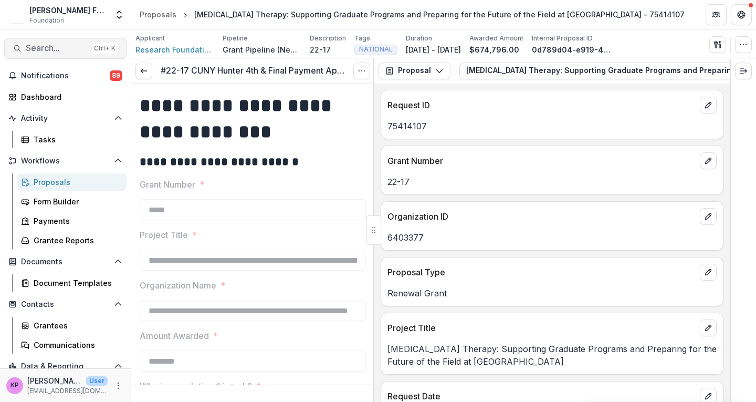 The width and height of the screenshot is (756, 402). What do you see at coordinates (15, 385) in the screenshot?
I see `div: Khanh Phan` at bounding box center [15, 385].